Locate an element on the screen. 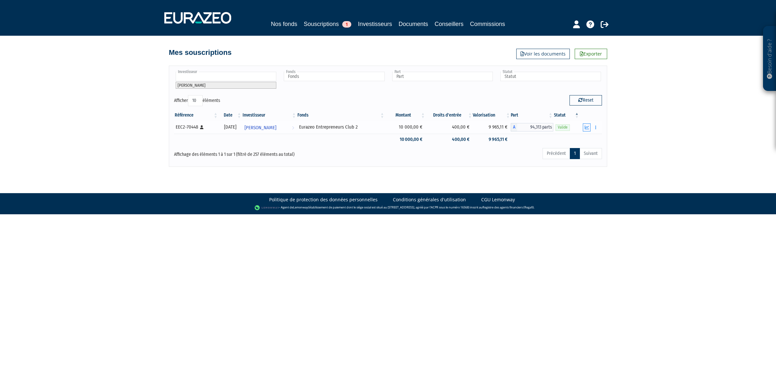 The image size is (776, 387). a: Conseillers is located at coordinates (449, 24).